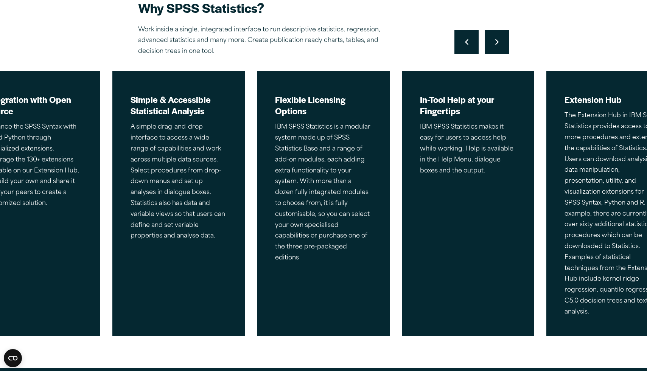 The width and height of the screenshot is (647, 371). Describe the element at coordinates (323, 105) in the screenshot. I see `h2: Flexible Licensing Options` at that location.